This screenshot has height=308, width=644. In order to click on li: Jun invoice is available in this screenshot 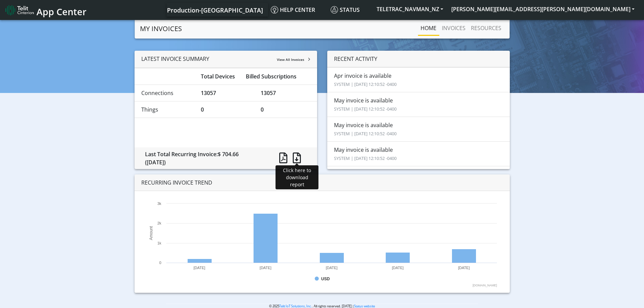, I will do `click(418, 178)`.